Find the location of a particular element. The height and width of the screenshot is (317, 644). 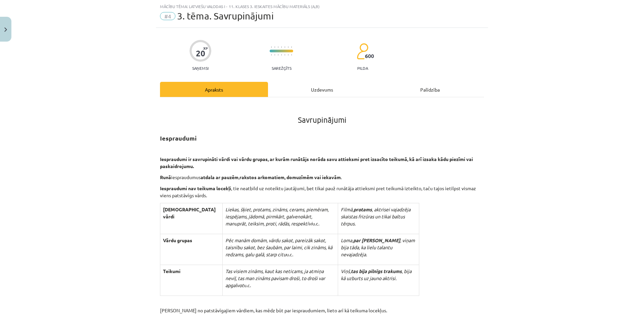

i: Filmā, is located at coordinates (347, 209).